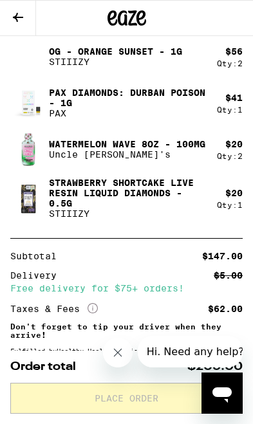  I want to click on p: Strawberry Shortcake Live Resin Liquid Diamonds - 0.5g, so click(127, 193).